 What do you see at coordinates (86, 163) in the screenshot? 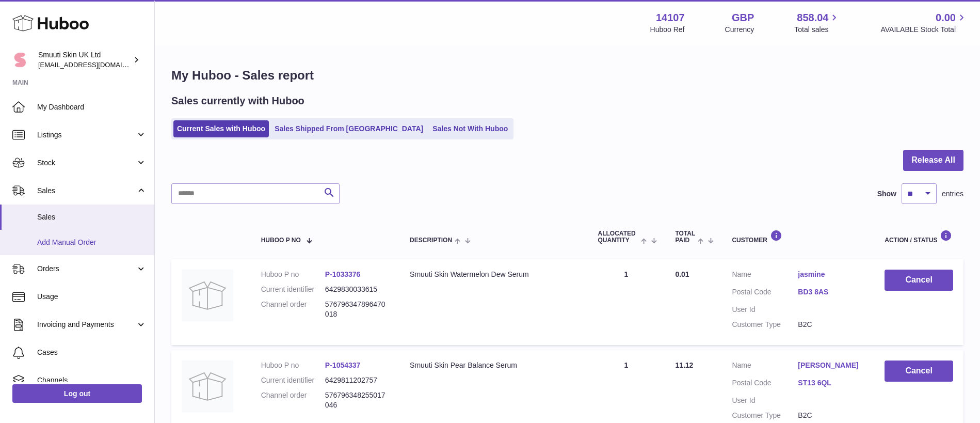
I see `span: Stock` at bounding box center [86, 163].